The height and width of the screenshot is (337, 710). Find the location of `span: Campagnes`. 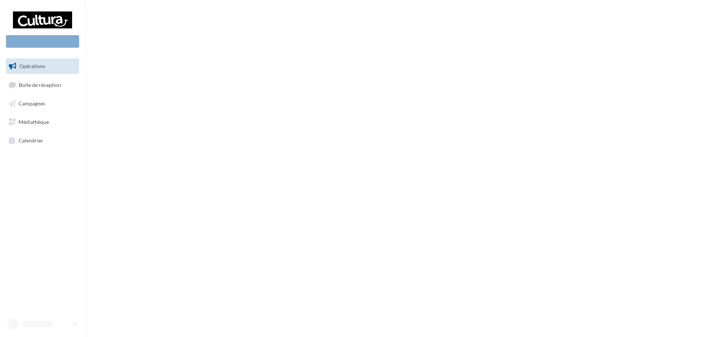

span: Campagnes is located at coordinates (32, 103).